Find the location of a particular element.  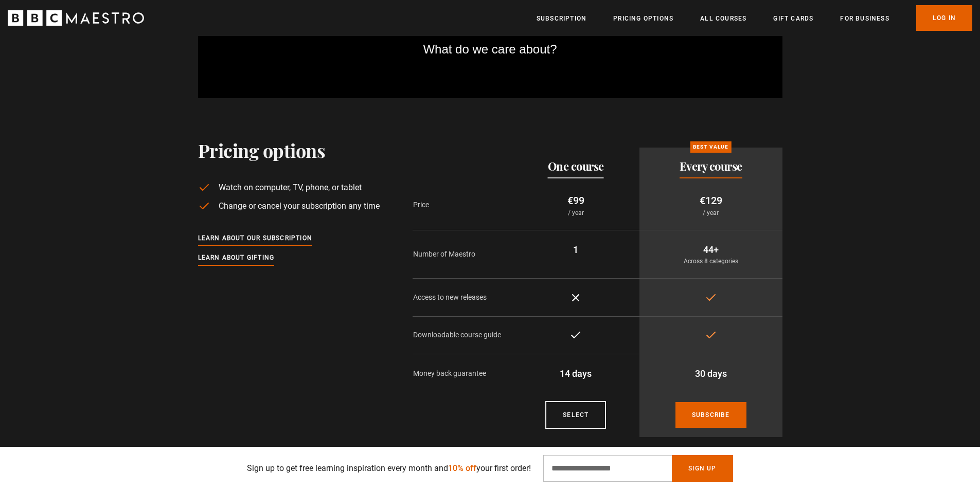

p: 44+ is located at coordinates (710, 249).